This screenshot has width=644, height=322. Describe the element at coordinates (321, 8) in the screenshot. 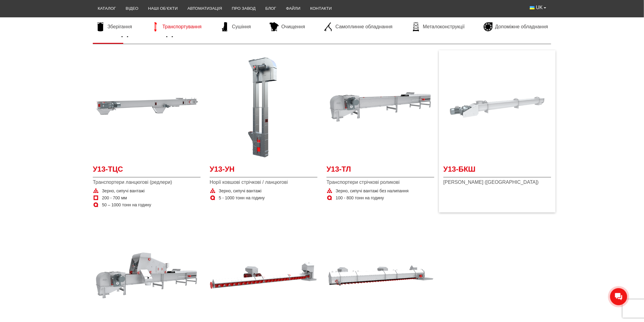

I see `a: Контакти` at that location.